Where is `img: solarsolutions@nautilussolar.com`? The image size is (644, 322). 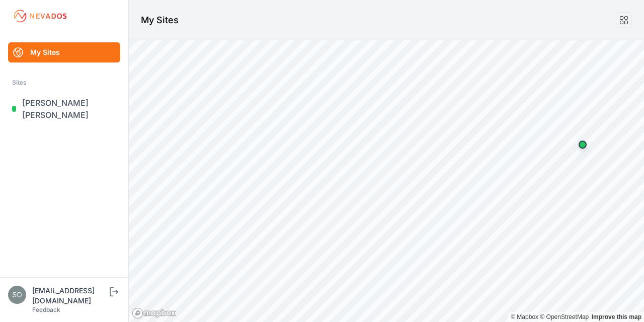 img: solarsolutions@nautilussolar.com is located at coordinates (17, 295).